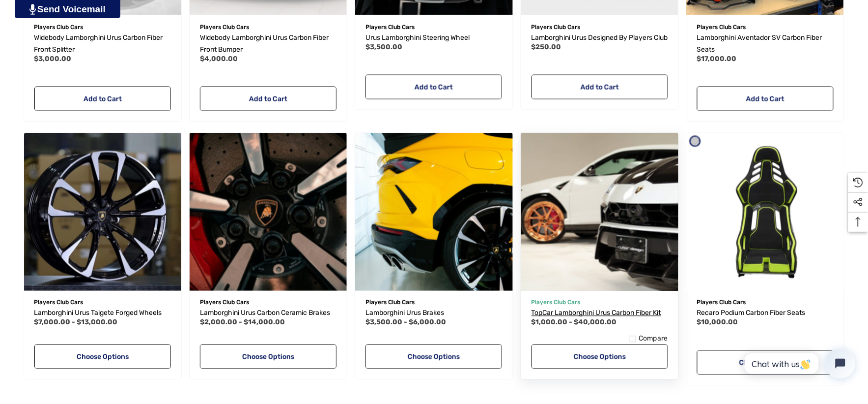  What do you see at coordinates (600, 38) in the screenshot?
I see `span: Lamborghini Urus Designed by Players Club` at bounding box center [600, 38].